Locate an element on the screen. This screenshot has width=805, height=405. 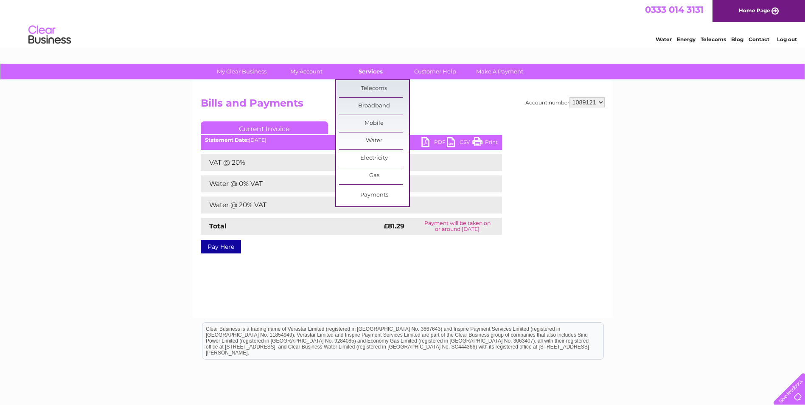
a: Make A Payment is located at coordinates (500, 71).